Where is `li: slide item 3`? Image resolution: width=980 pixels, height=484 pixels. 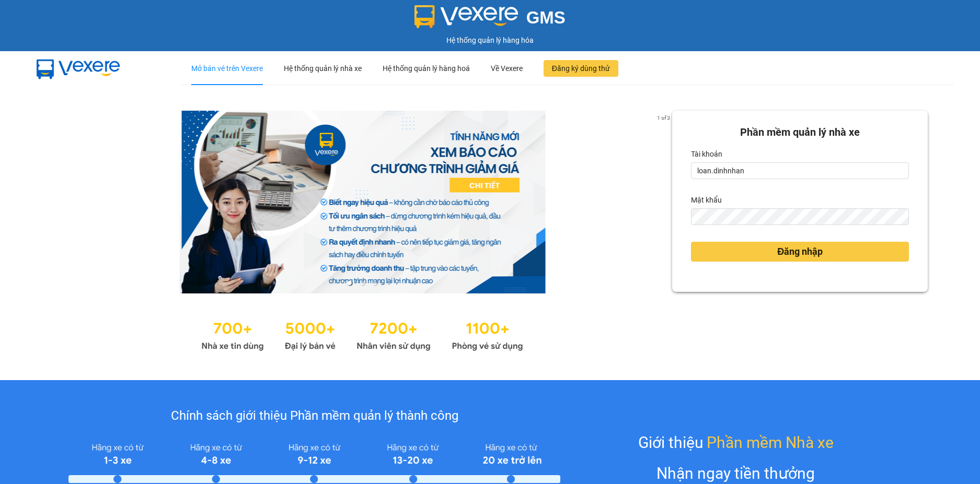
li: slide item 3 is located at coordinates (375, 283).